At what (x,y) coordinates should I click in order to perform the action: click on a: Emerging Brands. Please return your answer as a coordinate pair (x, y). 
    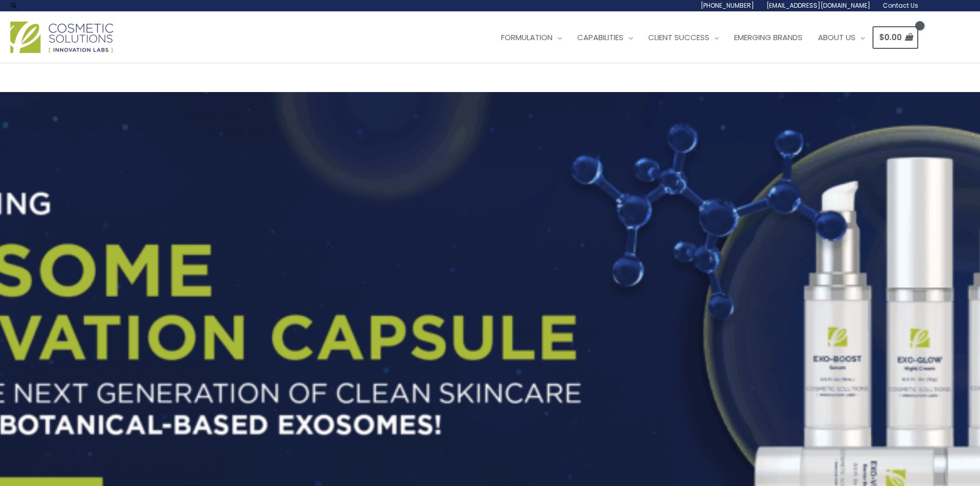
    Looking at the image, I should click on (768, 38).